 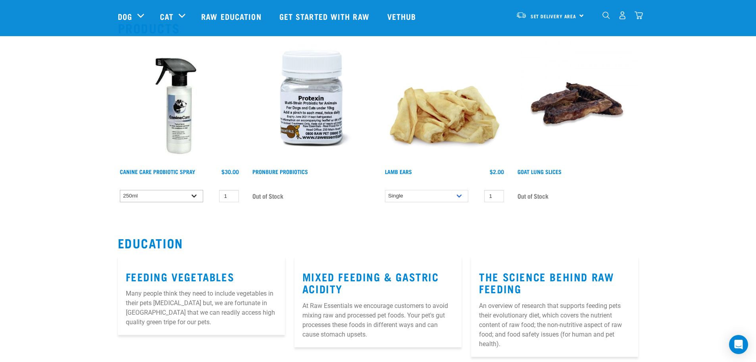 What do you see at coordinates (125, 16) in the screenshot?
I see `a: Dog` at bounding box center [125, 16].